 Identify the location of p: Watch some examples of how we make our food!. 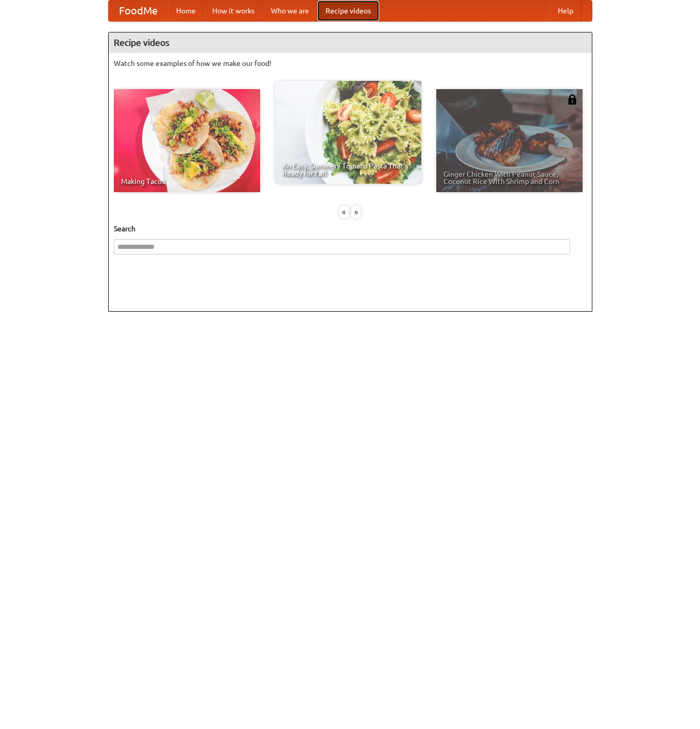
(350, 63).